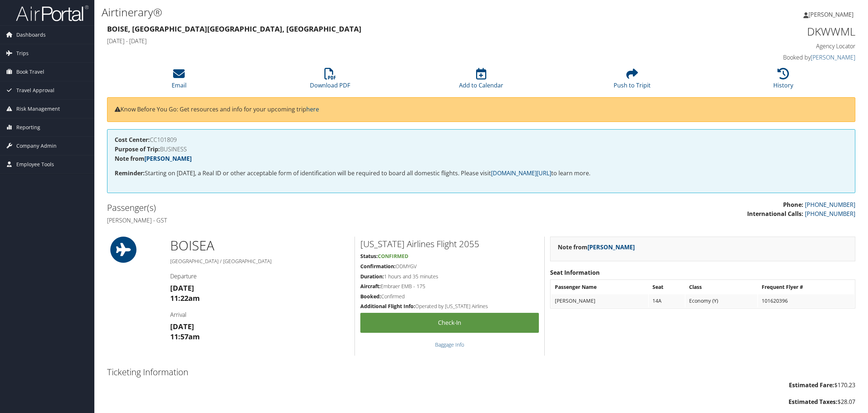 This screenshot has width=868, height=413. I want to click on span: Dashboards, so click(31, 35).